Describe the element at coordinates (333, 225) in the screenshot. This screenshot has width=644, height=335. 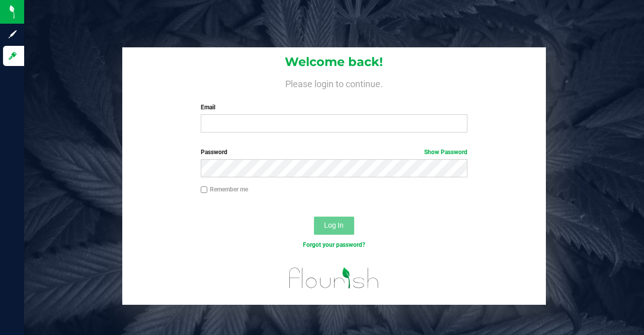
I see `span: Log In` at that location.